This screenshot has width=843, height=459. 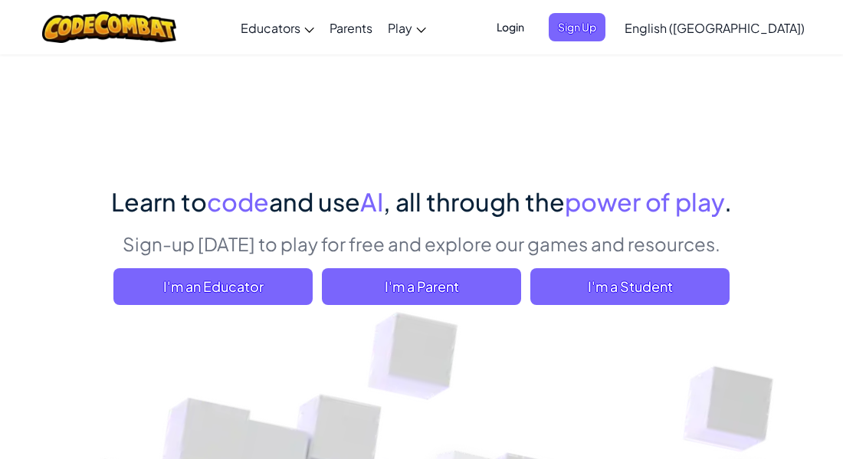 What do you see at coordinates (630, 287) in the screenshot?
I see `button: I'm a Student` at bounding box center [630, 287].